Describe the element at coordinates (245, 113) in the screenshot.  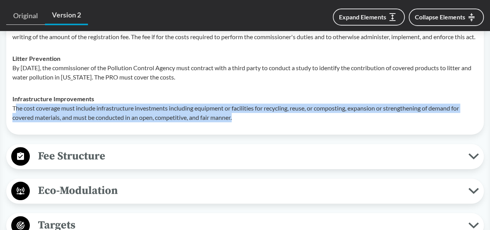
I see `p: The cost coverage must include infrastructure investments including equipment or facilities for r...` at that location.